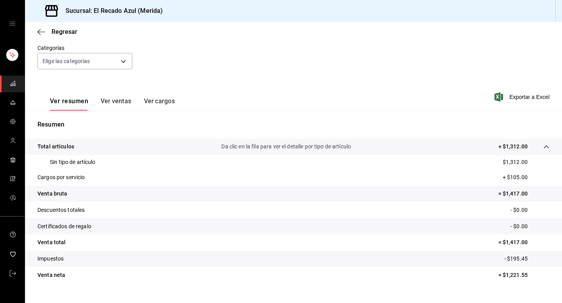  What do you see at coordinates (293, 125) in the screenshot?
I see `p: Resumen` at bounding box center [293, 125].